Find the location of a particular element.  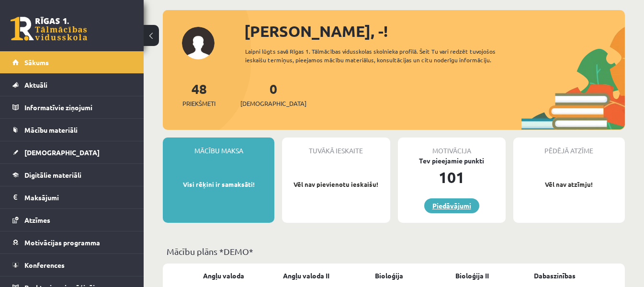

span: Atzīmes is located at coordinates (37, 220).